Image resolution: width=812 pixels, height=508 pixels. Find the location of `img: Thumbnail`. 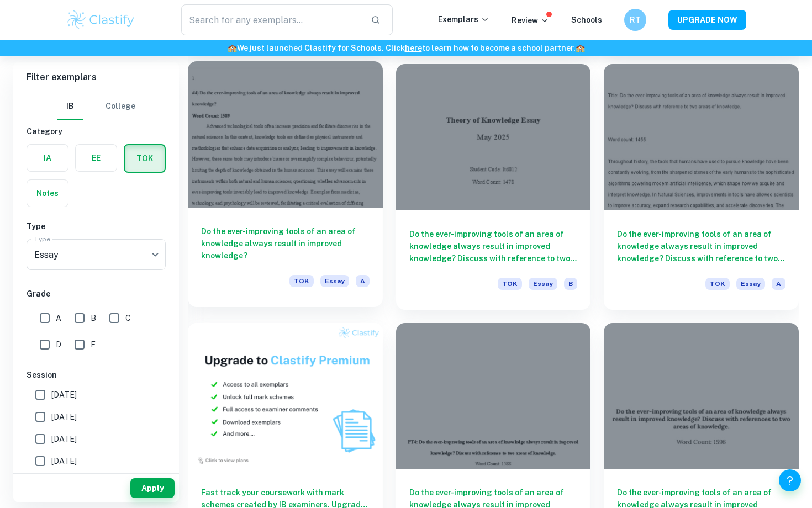

img: Thumbnail is located at coordinates (285, 396).